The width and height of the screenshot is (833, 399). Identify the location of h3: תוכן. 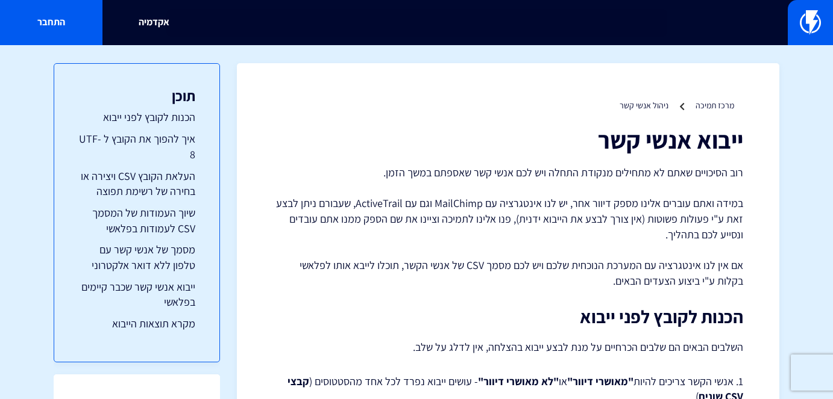
(137, 96).